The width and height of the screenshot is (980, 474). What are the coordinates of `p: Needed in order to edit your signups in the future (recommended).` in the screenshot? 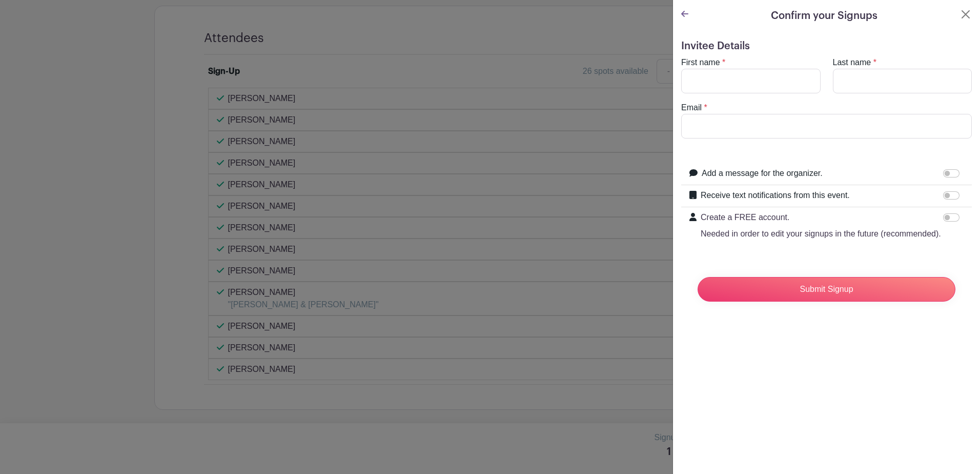 It's located at (821, 234).